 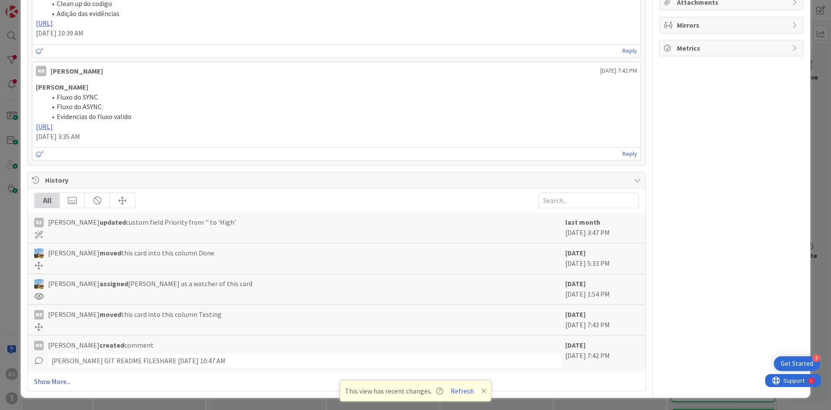 What do you see at coordinates (39, 222) in the screenshot?
I see `div: BS` at bounding box center [39, 222].